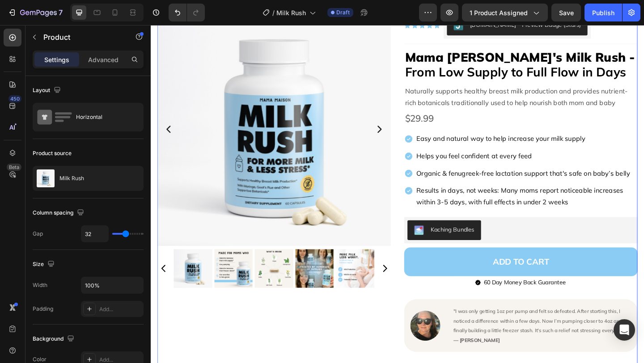  I want to click on div: Column spacing, so click(59, 213).